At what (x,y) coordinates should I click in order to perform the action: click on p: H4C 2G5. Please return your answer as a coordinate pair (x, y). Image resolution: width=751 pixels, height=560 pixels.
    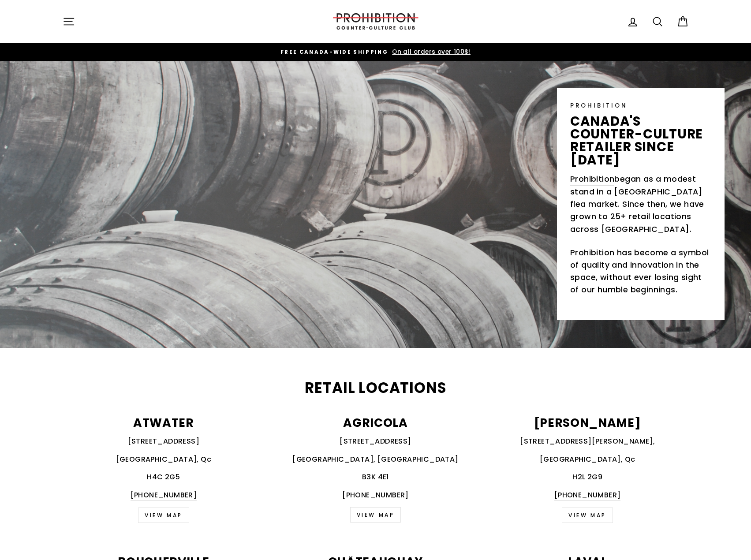
    Looking at the image, I should click on (164, 478).